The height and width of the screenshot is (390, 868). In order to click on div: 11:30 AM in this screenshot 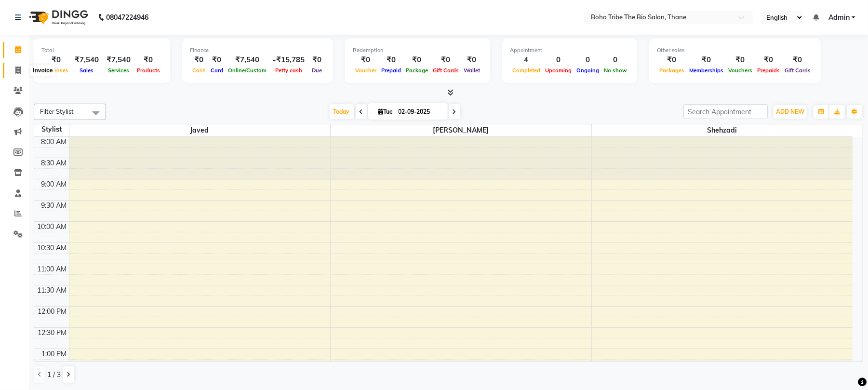, I will do `click(52, 290)`.